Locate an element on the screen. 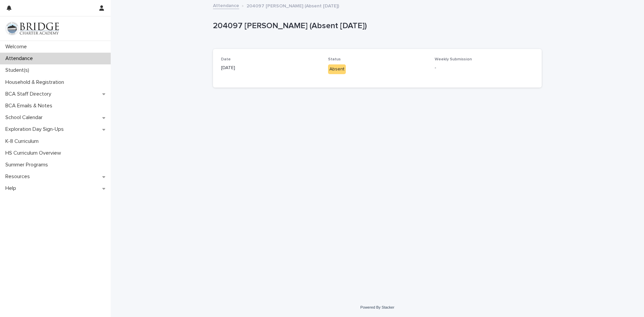  span: Date is located at coordinates (226, 59).